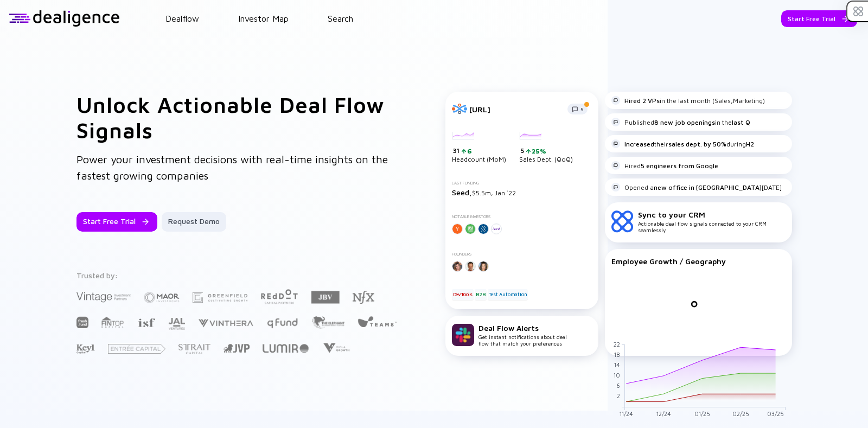 The height and width of the screenshot is (428, 868). I want to click on span: Power your investment decisions with real-time insights on the fastest growing companies, so click(232, 167).